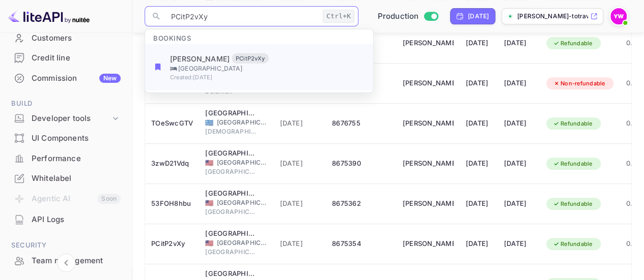 Image resolution: width=644 pixels, height=280 pixels. I want to click on div: YIGAL GVILI, so click(428, 204).